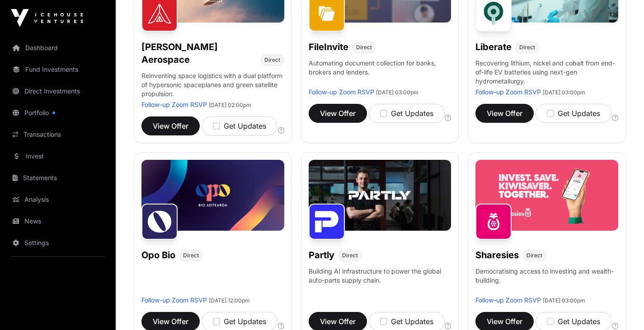 This screenshot has width=644, height=330. Describe the element at coordinates (58, 243) in the screenshot. I see `a: Settings` at that location.